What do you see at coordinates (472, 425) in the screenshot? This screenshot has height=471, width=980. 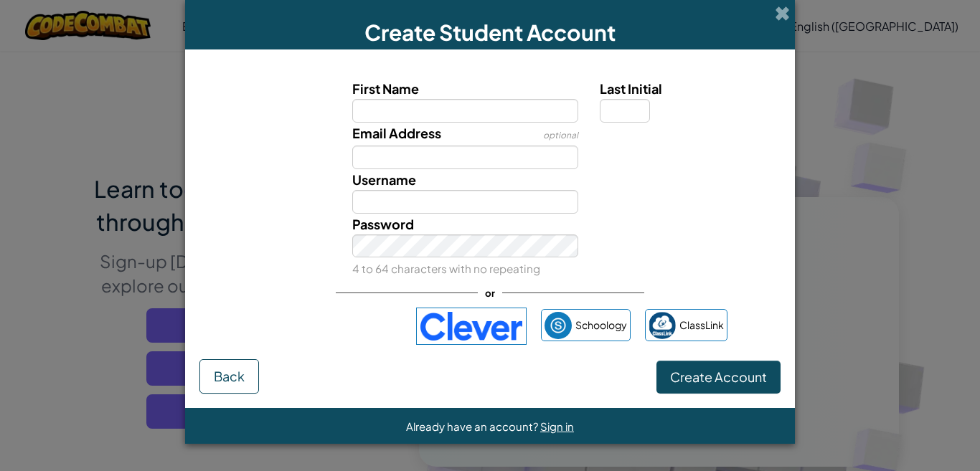 I see `span: Already have an account?` at bounding box center [472, 425].